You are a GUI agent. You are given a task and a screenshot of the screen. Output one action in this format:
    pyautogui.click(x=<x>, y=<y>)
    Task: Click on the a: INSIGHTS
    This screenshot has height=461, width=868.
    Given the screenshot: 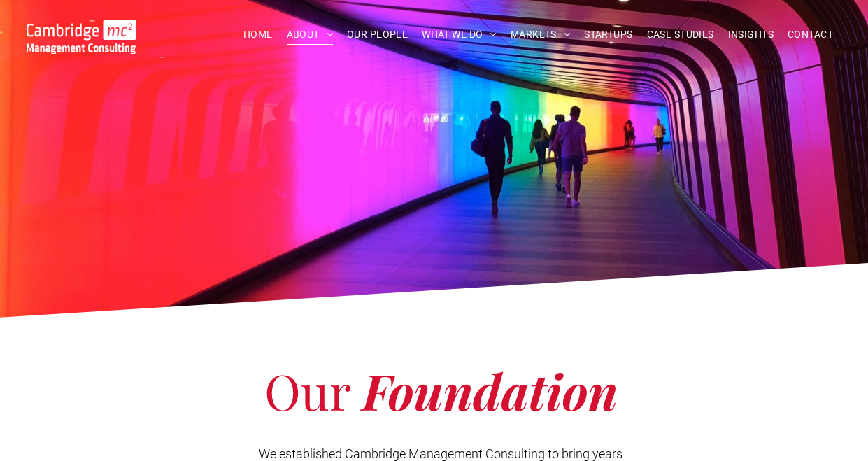 What is the action you would take?
    pyautogui.click(x=750, y=35)
    